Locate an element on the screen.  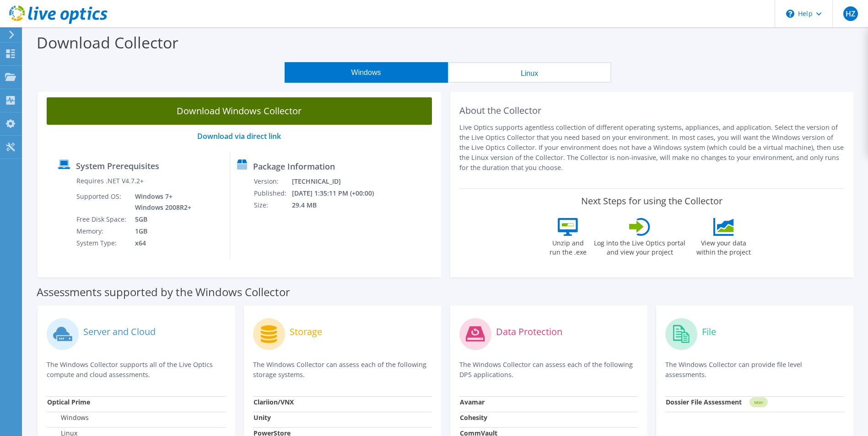
label: View your data within the project is located at coordinates (723, 246).